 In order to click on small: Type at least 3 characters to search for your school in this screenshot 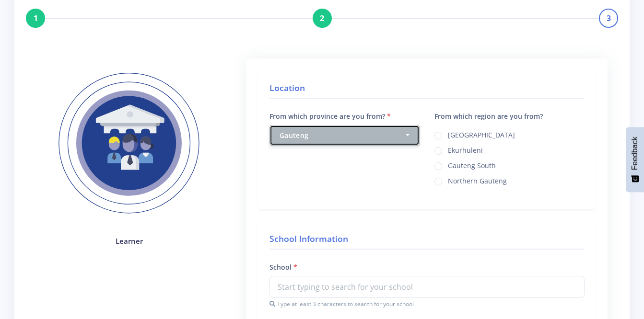, I will do `click(427, 304)`.